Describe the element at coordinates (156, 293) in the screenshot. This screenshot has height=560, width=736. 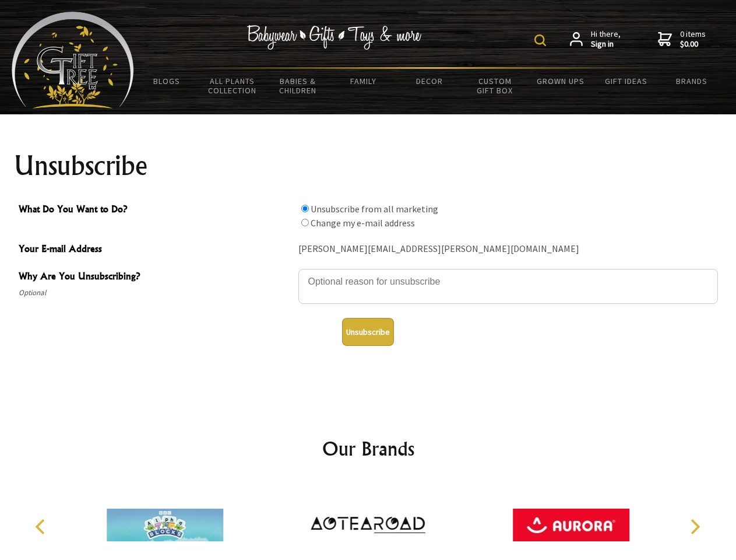
I see `span: Optional` at that location.